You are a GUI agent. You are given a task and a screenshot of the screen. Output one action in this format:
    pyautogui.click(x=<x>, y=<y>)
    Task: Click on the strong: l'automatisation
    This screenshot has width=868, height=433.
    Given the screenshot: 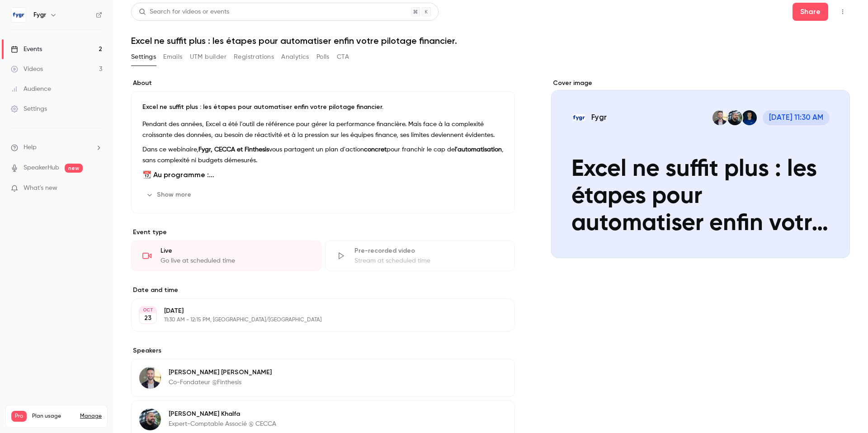 What is the action you would take?
    pyautogui.click(x=478, y=150)
    